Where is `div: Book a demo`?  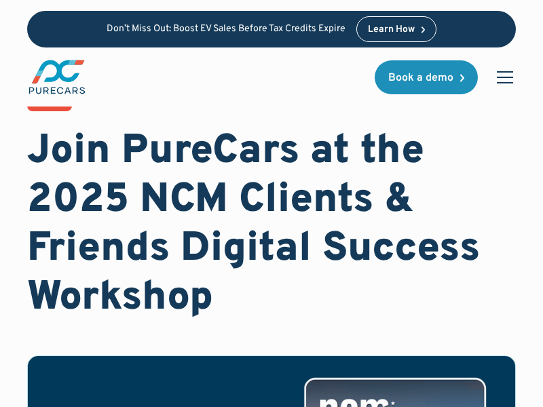
div: Book a demo is located at coordinates (421, 78).